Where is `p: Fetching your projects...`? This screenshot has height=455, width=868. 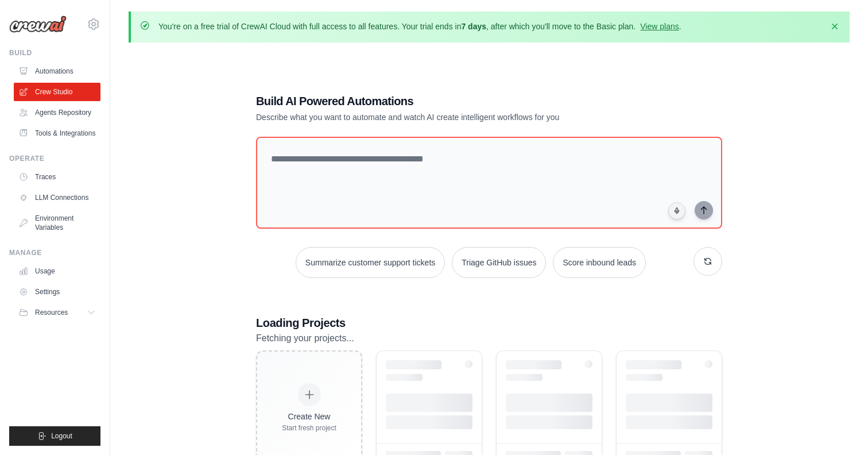
p: Fetching your projects... is located at coordinates (489, 338).